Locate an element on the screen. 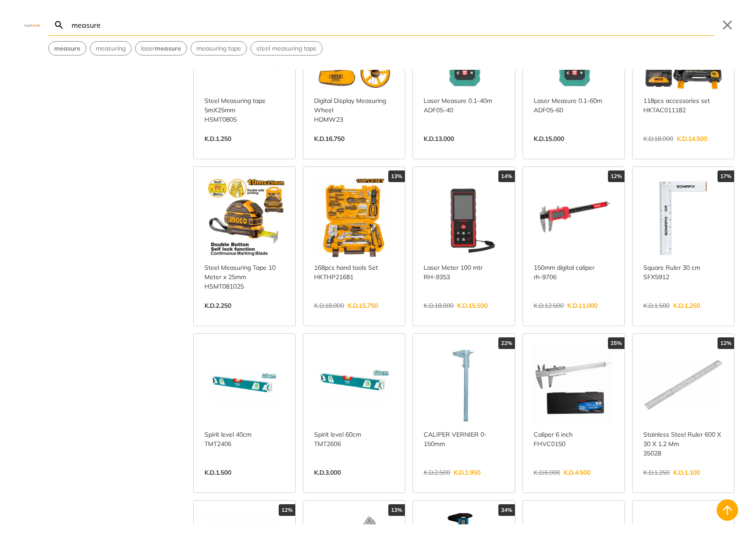  div: Suggestion: measuring is located at coordinates (110, 48).